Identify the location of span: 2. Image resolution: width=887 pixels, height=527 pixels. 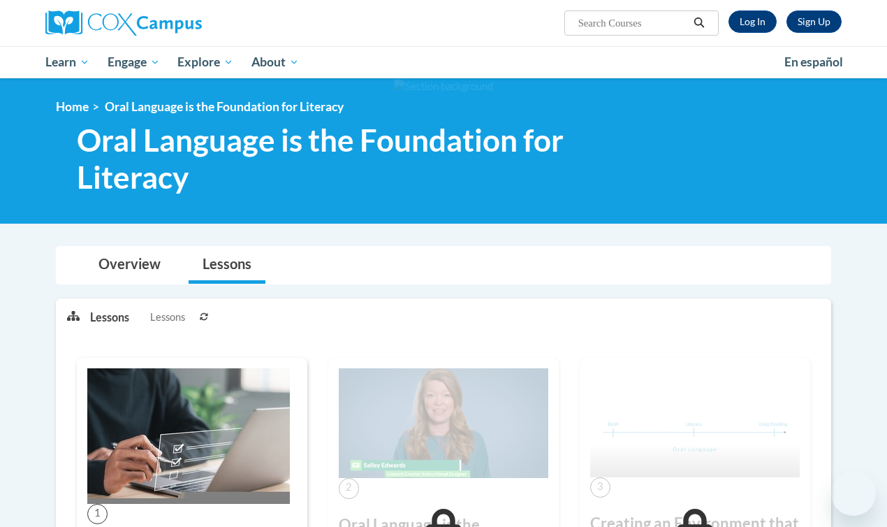
(348, 487).